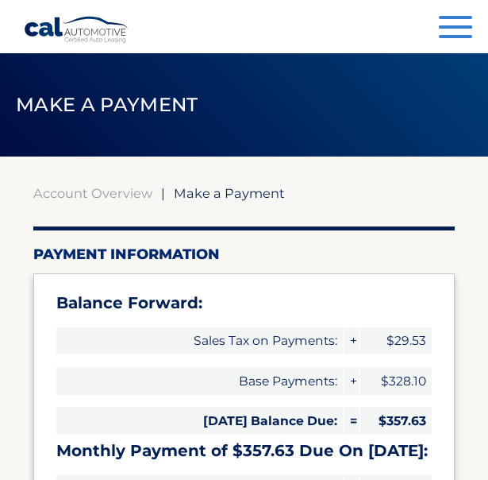 This screenshot has height=480, width=488. Describe the element at coordinates (93, 193) in the screenshot. I see `a: Account Overview` at that location.